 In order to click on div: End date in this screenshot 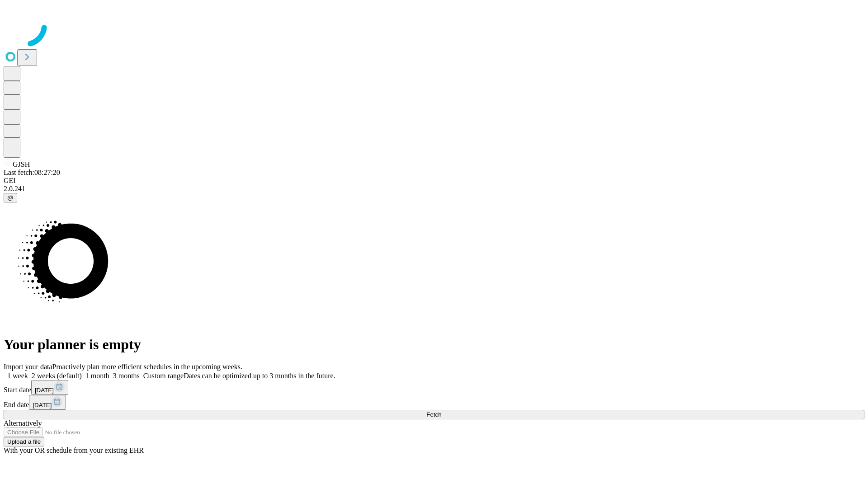, I will do `click(434, 402)`.